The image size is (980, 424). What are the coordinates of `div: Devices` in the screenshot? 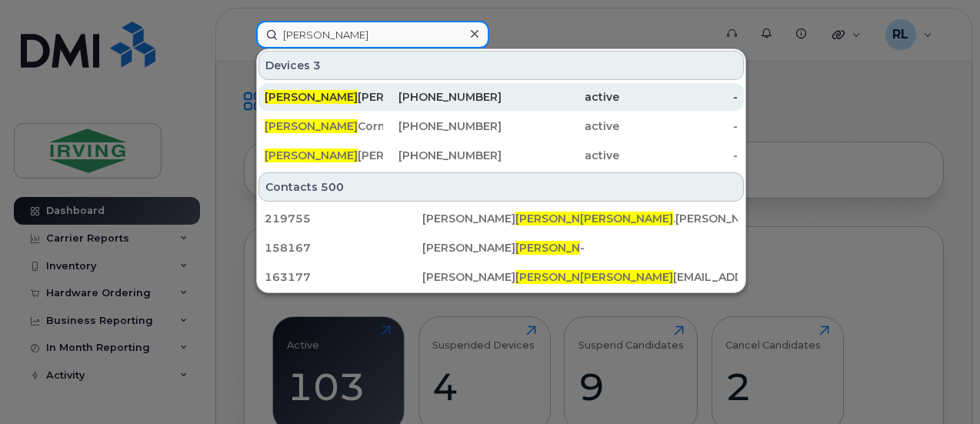 It's located at (500, 65).